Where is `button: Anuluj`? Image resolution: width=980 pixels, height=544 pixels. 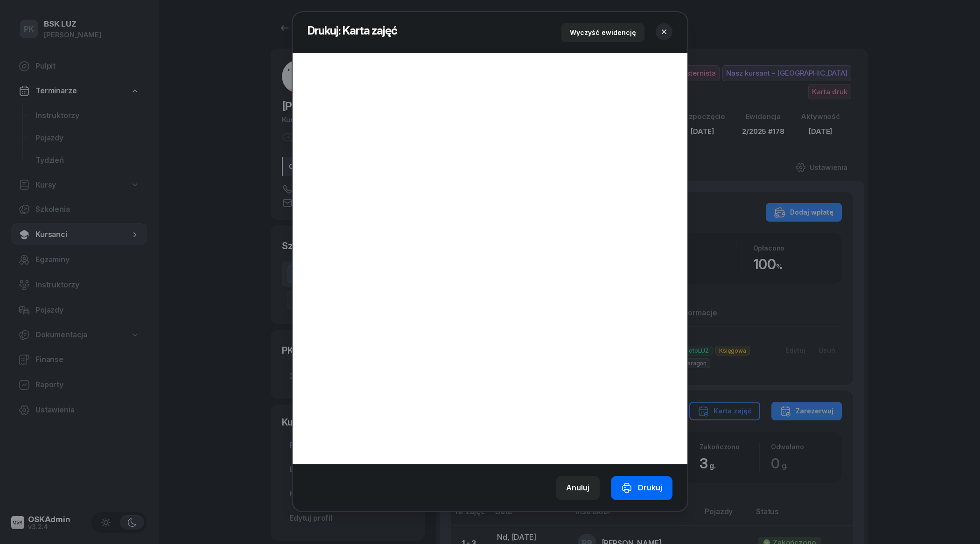
button: Anuluj is located at coordinates (578, 488).